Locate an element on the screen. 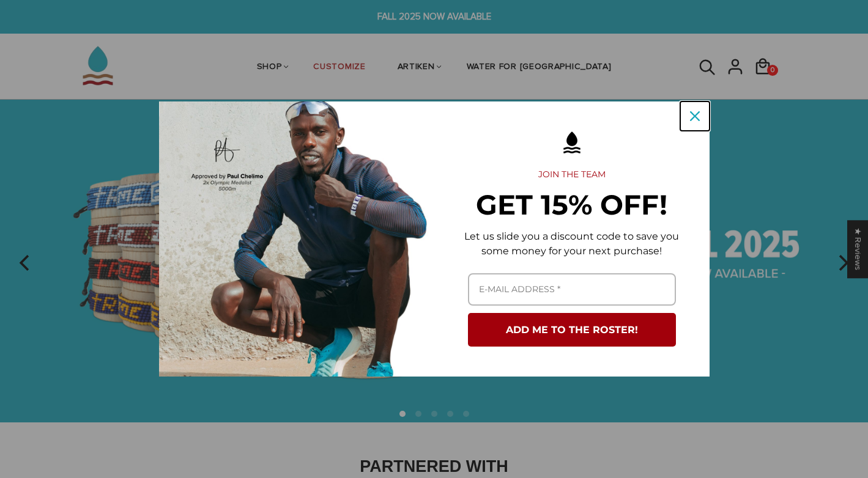 The image size is (868, 478). button: ADD ME TO THE ROSTER! is located at coordinates (572, 330).